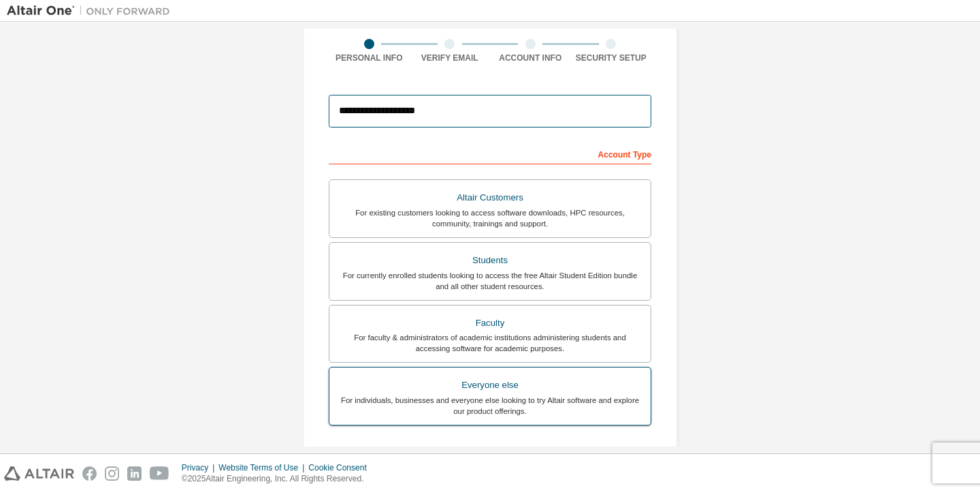 Image resolution: width=980 pixels, height=493 pixels. Describe the element at coordinates (490, 405) in the screenshot. I see `div: For individuals, businesses and everyone else looking to try Altair software and explore our prod...` at that location.